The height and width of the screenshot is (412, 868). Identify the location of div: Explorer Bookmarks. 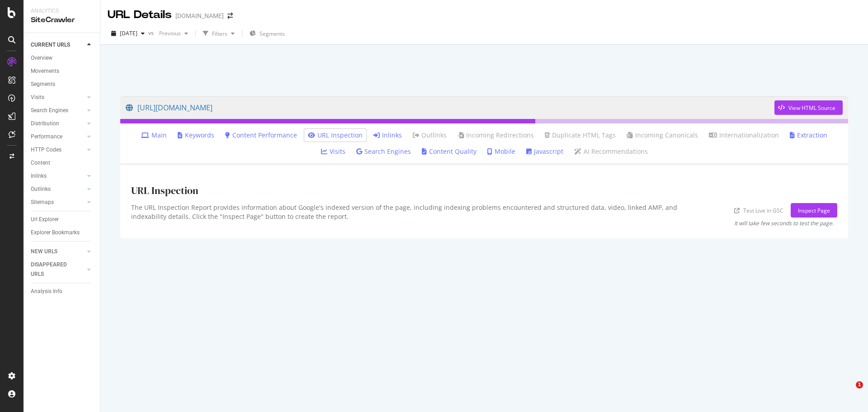
(55, 232).